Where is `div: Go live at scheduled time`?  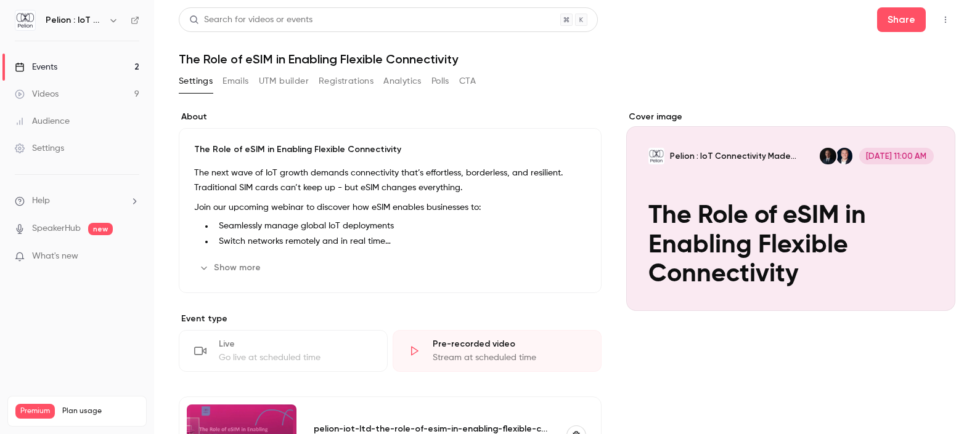 div: Go live at scheduled time is located at coordinates (295, 357).